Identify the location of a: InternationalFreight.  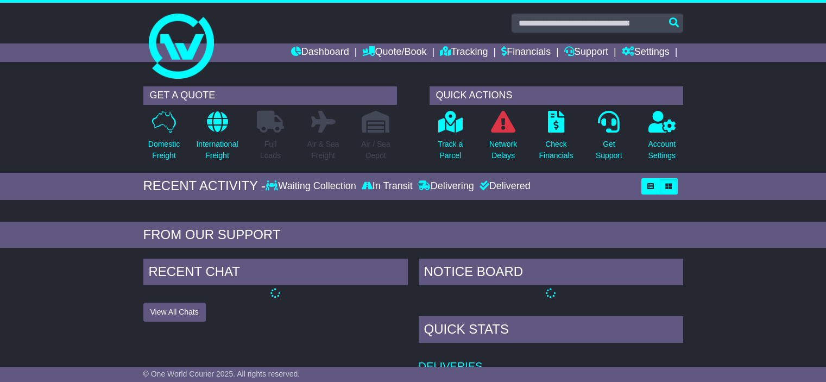
(217, 138).